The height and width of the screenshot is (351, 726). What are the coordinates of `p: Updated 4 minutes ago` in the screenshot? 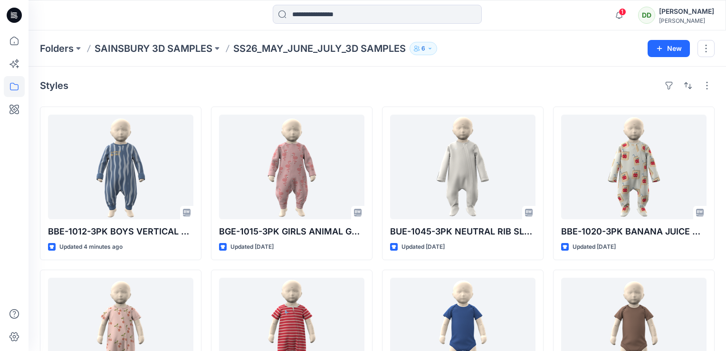 It's located at (91, 247).